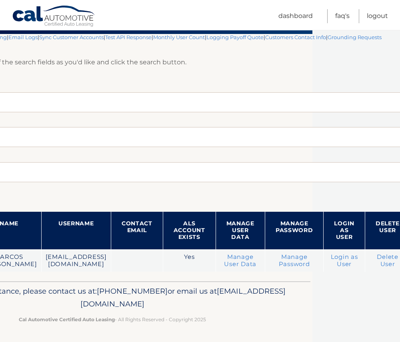 This screenshot has width=400, height=342. What do you see at coordinates (54, 17) in the screenshot?
I see `a: Cal Automotive` at bounding box center [54, 17].